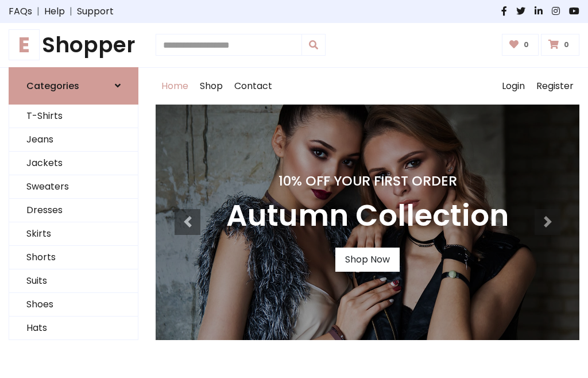  I want to click on a: Help, so click(54, 12).